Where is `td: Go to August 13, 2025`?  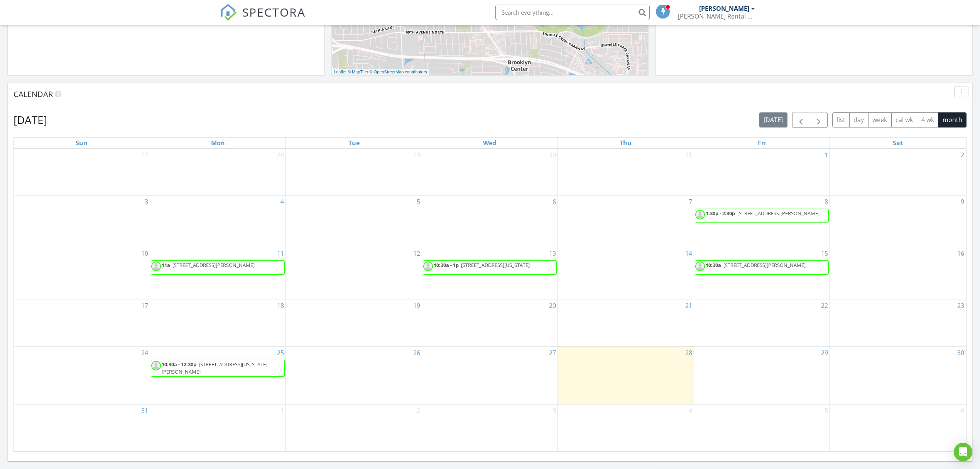
td: Go to August 13, 2025 is located at coordinates (490, 273).